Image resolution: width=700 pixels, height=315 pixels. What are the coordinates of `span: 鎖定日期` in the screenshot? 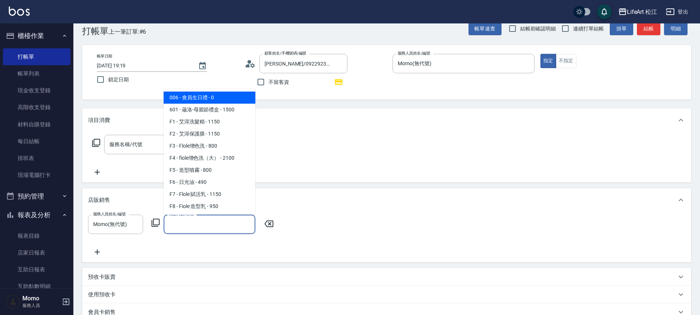 It's located at (118, 80).